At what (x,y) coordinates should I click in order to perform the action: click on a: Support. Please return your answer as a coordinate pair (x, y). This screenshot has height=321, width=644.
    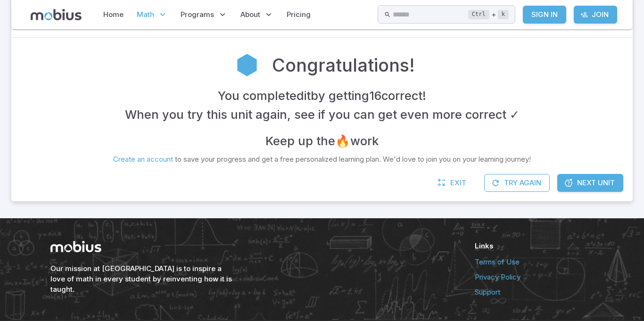
    Looking at the image, I should click on (534, 292).